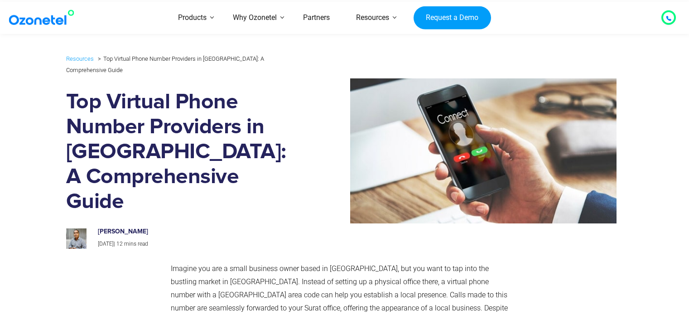  Describe the element at coordinates (136, 244) in the screenshot. I see `span: mins read` at that location.